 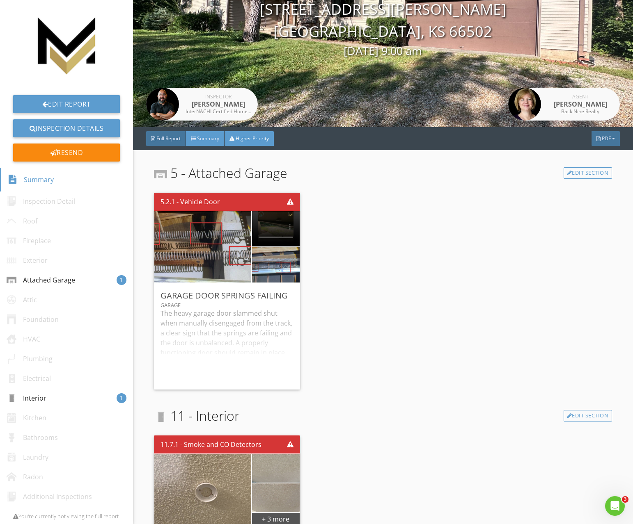 What do you see at coordinates (25, 477) in the screenshot?
I see `div: Radon` at bounding box center [25, 477].